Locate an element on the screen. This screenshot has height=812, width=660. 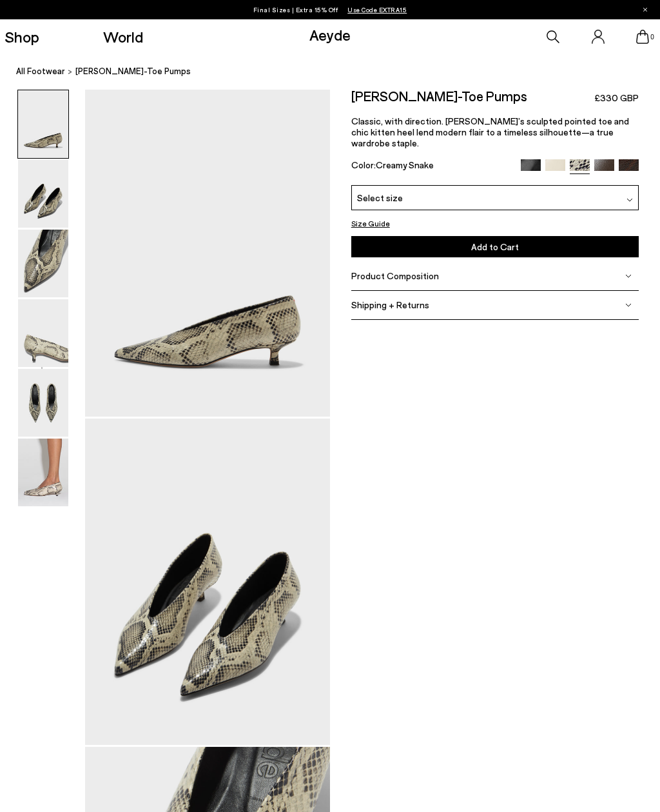
img: Clara Pointed-Toe Pumps - Image 4 is located at coordinates (43, 333).